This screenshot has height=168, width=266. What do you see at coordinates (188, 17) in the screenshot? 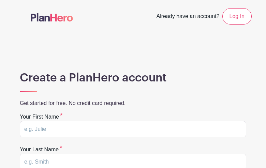
I see `span: Already have an account?` at bounding box center [188, 17].